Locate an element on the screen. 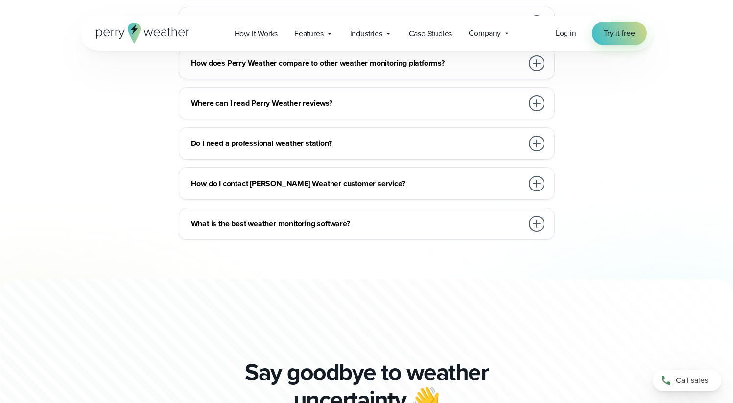  span: Call sales is located at coordinates (692, 380).